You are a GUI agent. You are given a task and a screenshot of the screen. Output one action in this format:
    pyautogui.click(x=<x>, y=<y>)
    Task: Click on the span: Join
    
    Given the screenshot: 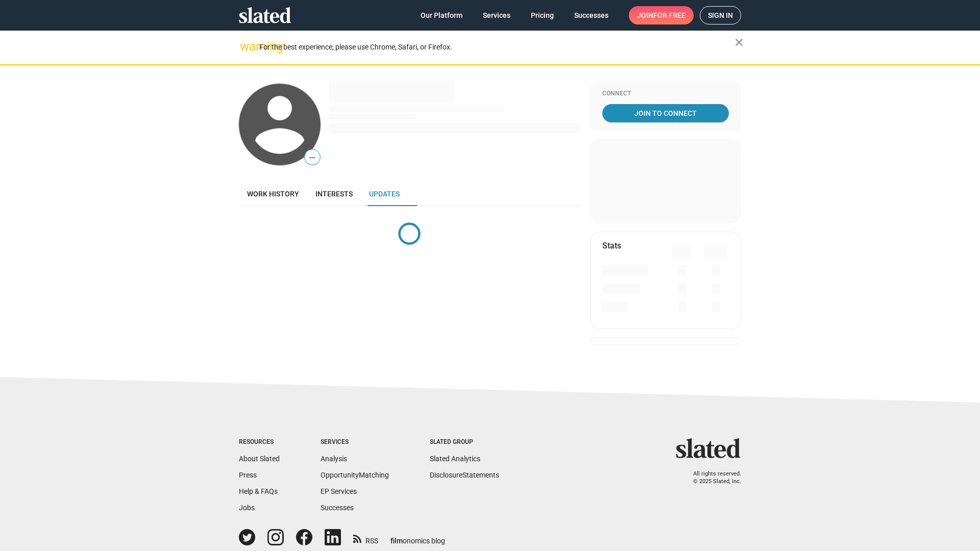 What is the action you would take?
    pyautogui.click(x=661, y=15)
    